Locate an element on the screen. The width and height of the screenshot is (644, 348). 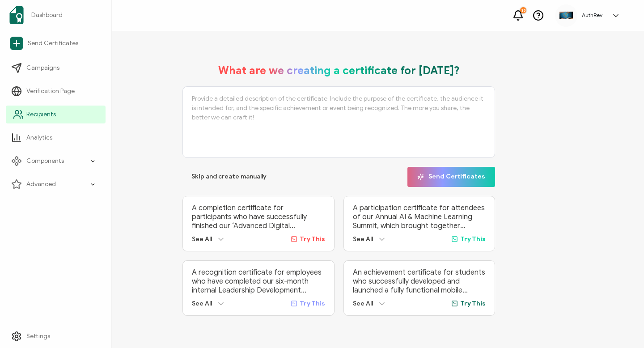
a: Recipients is located at coordinates (55, 114).